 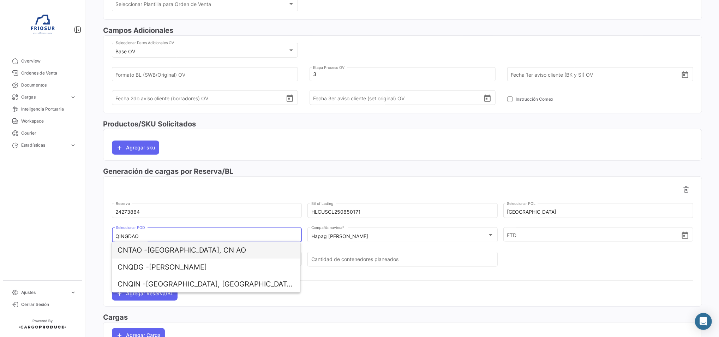 I want to click on a: Overview, so click(x=42, y=61).